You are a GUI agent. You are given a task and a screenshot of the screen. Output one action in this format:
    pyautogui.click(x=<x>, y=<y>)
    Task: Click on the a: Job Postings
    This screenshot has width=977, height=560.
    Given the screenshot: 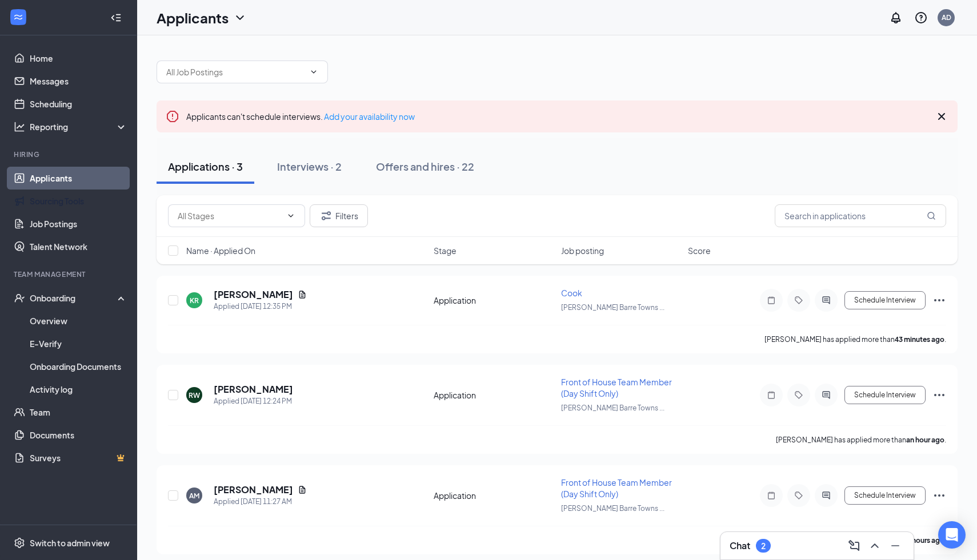 What is the action you would take?
    pyautogui.click(x=79, y=224)
    